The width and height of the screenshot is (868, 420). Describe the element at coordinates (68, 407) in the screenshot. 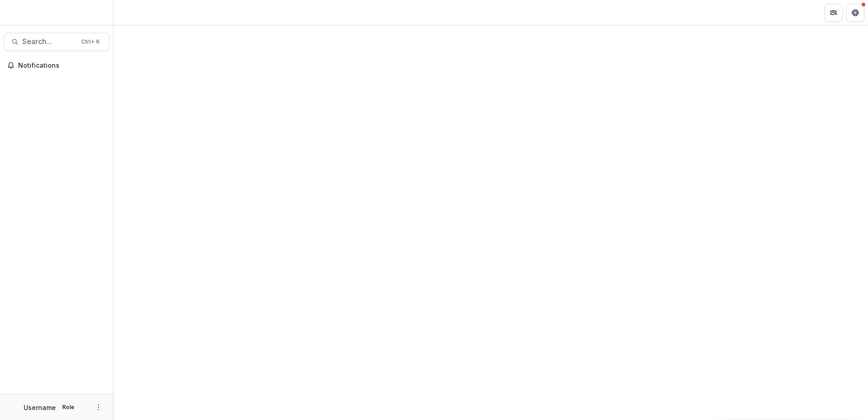

I see `p: Role` at that location.